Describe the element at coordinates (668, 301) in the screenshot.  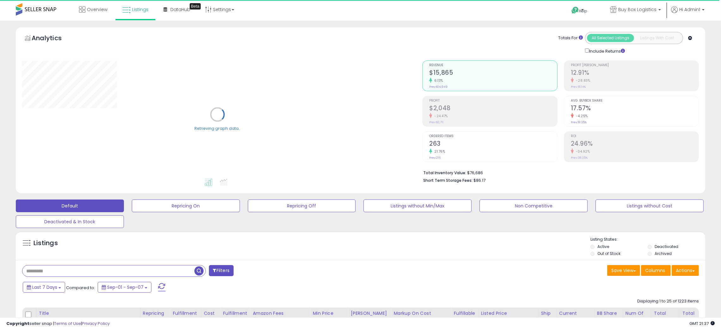
I see `div: Displaying 1 to 25 of 1223 items` at that location.